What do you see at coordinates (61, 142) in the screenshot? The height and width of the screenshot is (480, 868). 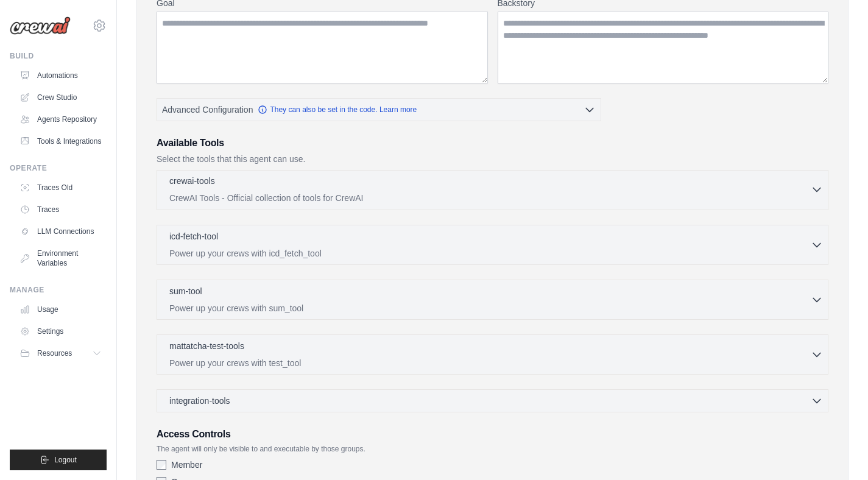 I see `a: Tools & Integrations` at bounding box center [61, 142].